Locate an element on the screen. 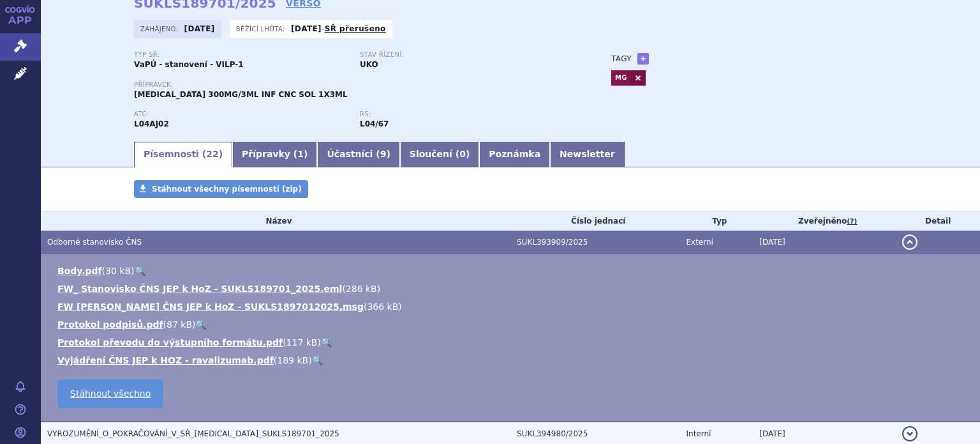 The width and height of the screenshot is (980, 444). a: Protokol převodu do výstupního formátu.pdf is located at coordinates (170, 342).